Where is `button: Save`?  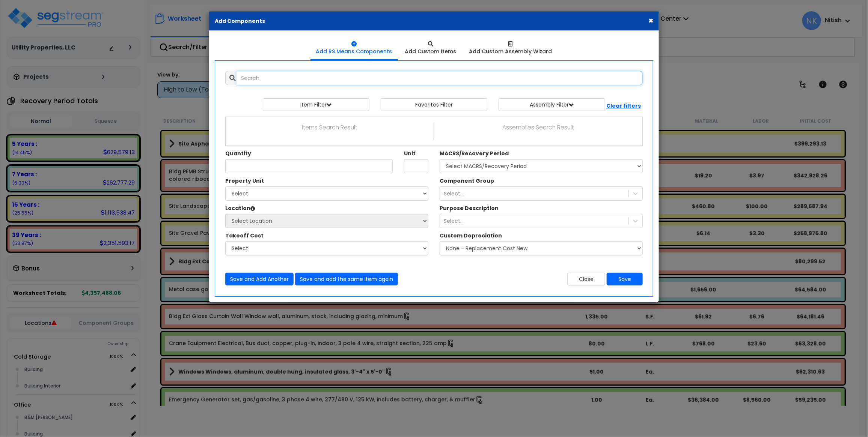
button: Save is located at coordinates (624, 279).